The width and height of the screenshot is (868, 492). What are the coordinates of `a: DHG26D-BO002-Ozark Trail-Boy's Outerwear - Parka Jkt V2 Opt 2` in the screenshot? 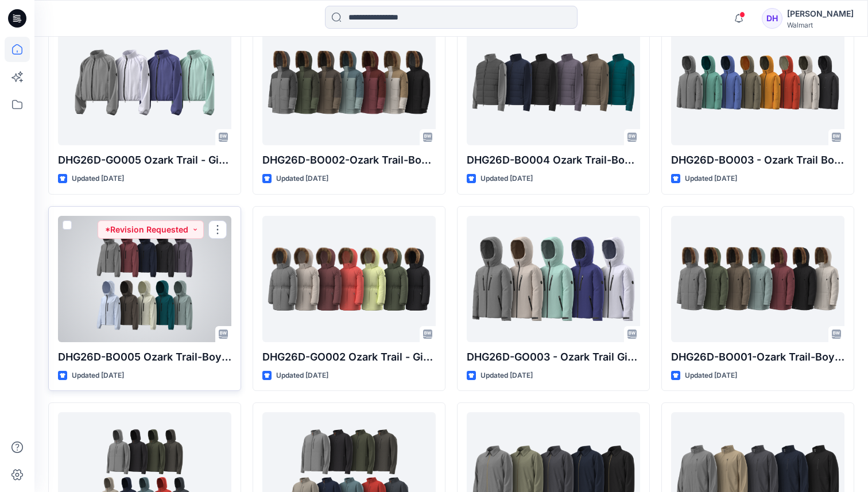 It's located at (349, 82).